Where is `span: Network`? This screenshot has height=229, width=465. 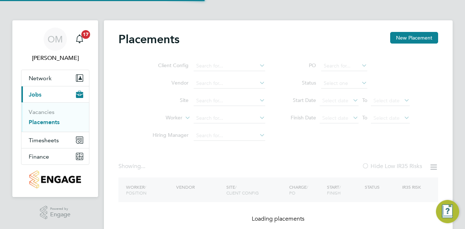 span: Network is located at coordinates (40, 78).